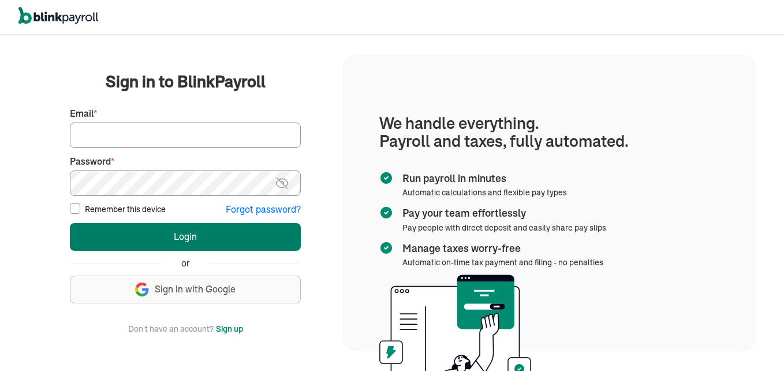 The height and width of the screenshot is (371, 784). I want to click on img: google, so click(142, 289).